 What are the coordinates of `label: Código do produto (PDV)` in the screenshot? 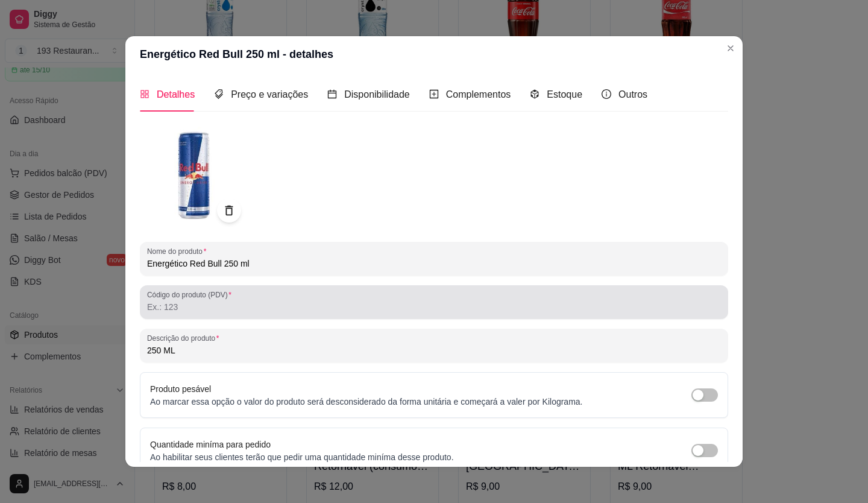 It's located at (191, 294).